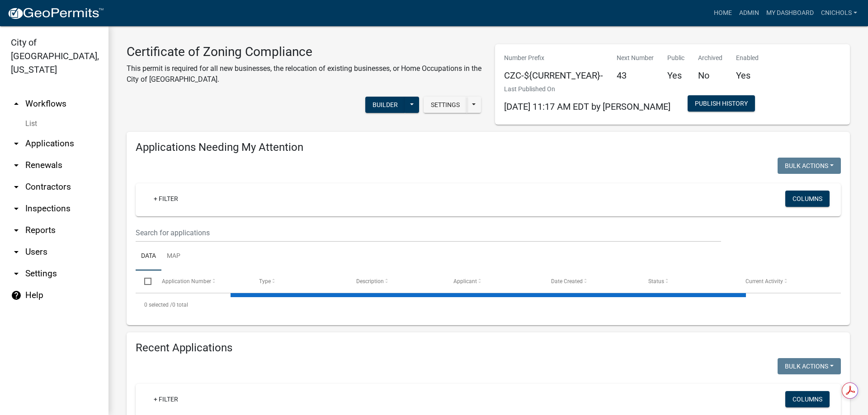 This screenshot has width=868, height=415. Describe the element at coordinates (553, 75) in the screenshot. I see `h5: CZC-${CURRENT_YEAR}-` at that location.